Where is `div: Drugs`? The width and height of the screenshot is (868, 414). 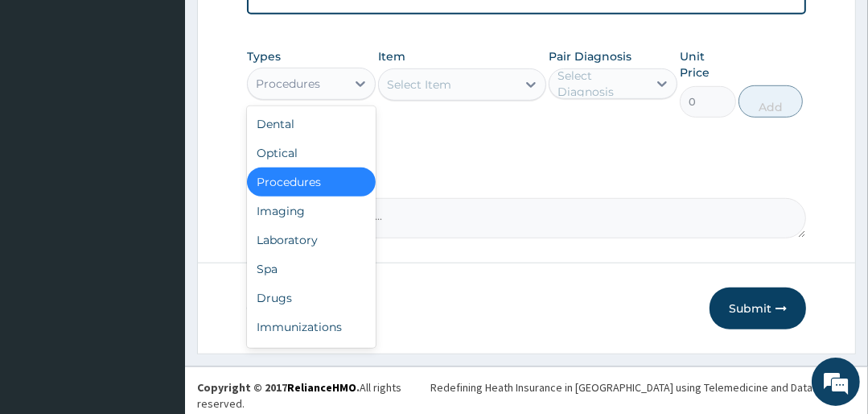 div: Drugs is located at coordinates (311, 298).